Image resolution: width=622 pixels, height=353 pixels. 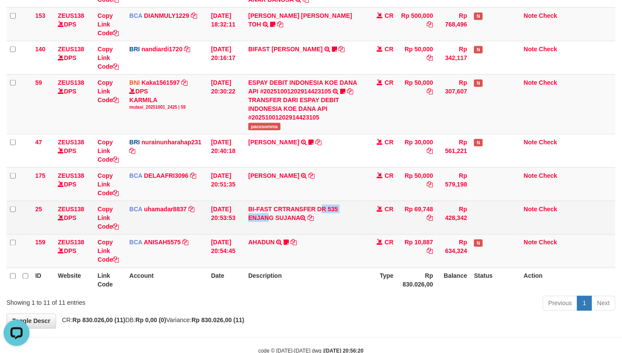 What do you see at coordinates (568, 280) in the screenshot?
I see `th: Action` at bounding box center [568, 280].